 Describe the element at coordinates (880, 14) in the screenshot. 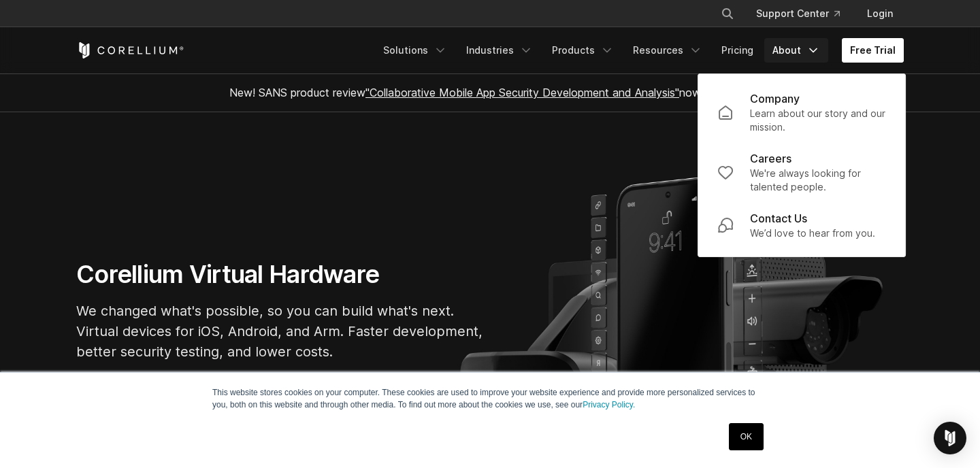

I see `a: Login` at that location.